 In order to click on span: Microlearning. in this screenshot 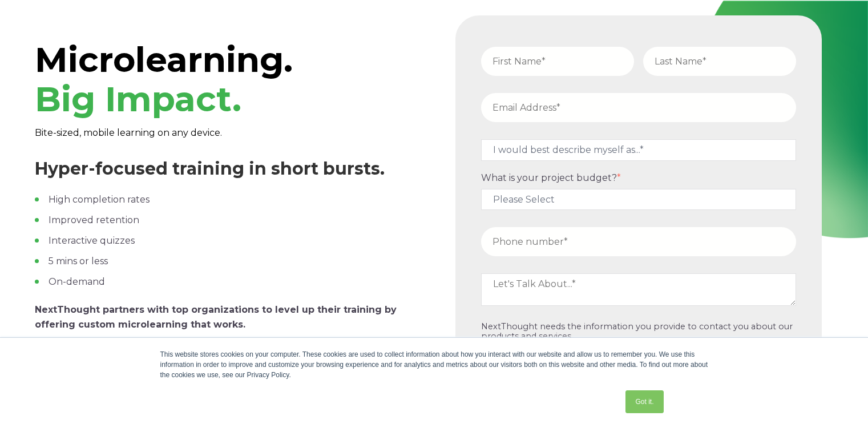, I will do `click(164, 79)`.